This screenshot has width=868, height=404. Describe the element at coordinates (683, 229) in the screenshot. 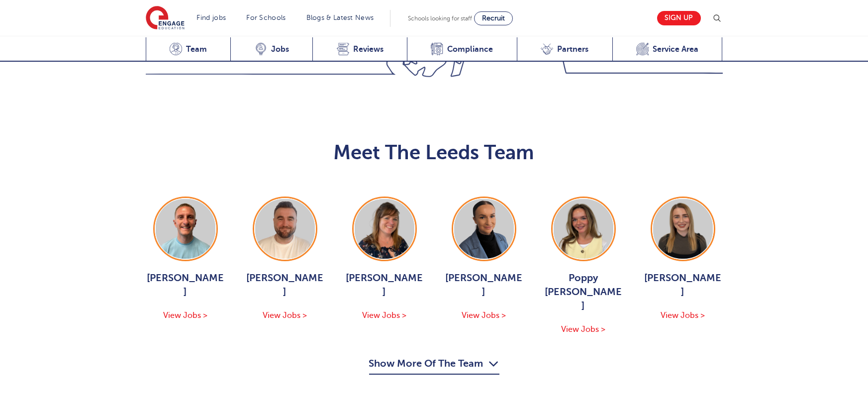

I see `img: Layla McCosker` at that location.